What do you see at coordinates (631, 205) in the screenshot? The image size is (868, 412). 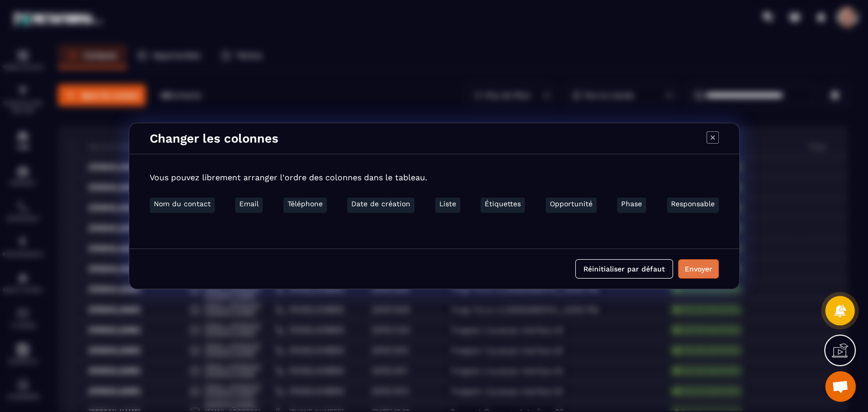 I see `li: Phase` at bounding box center [631, 205].